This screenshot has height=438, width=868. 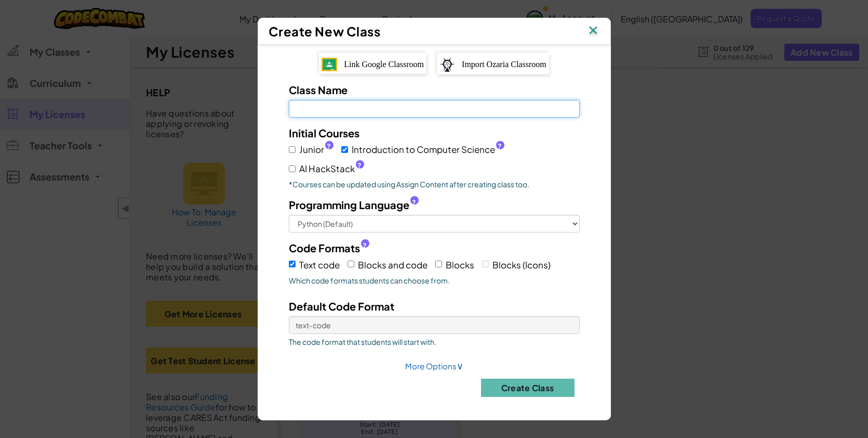 I want to click on p: *Courses can be updated using Assign Content after creating class too., so click(x=434, y=184).